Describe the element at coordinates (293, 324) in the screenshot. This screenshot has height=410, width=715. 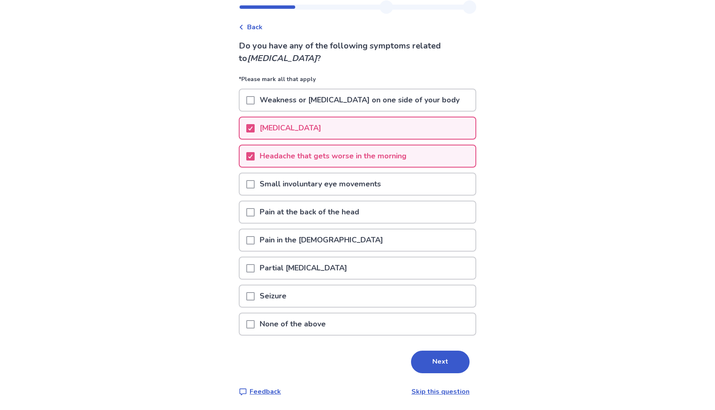
I see `p: None of the above` at that location.